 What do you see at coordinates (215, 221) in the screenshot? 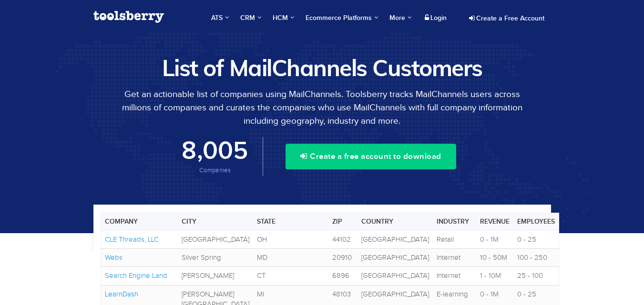
I see `th: City` at bounding box center [215, 221].